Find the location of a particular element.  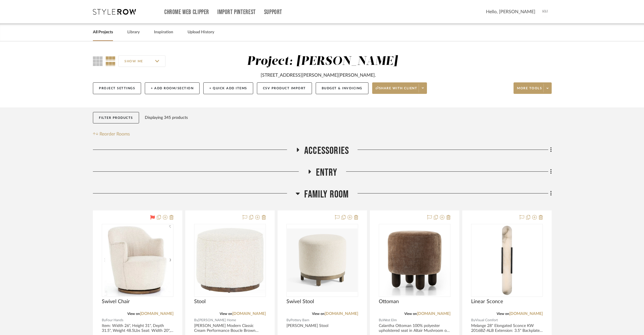

span: West Elm is located at coordinates (390, 320).